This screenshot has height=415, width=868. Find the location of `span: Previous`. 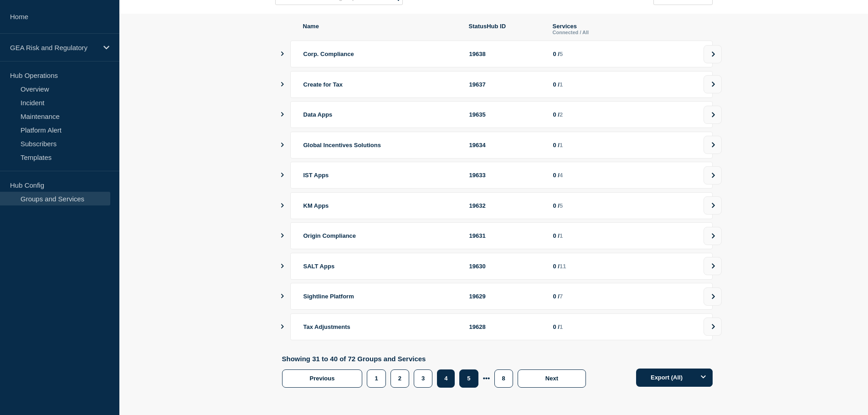

span: Previous is located at coordinates (322, 379).